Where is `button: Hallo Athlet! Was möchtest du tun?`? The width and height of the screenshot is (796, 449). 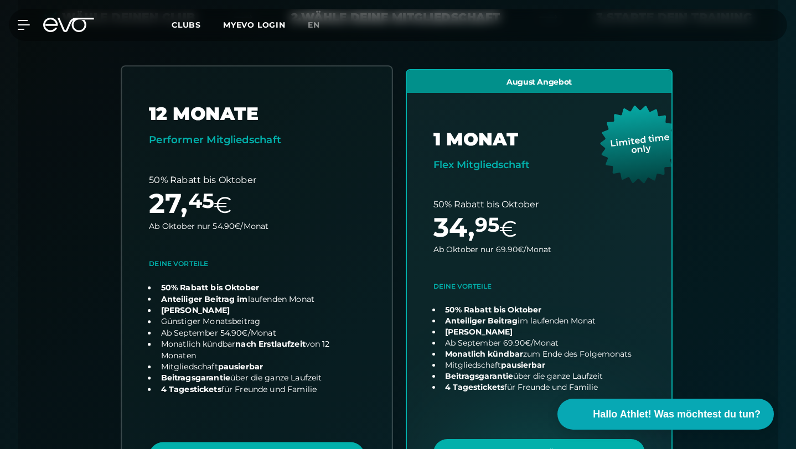
button: Hallo Athlet! Was möchtest du tun? is located at coordinates (665, 414).